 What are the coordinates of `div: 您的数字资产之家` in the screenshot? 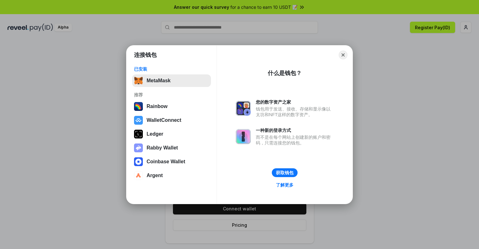 It's located at (295, 102).